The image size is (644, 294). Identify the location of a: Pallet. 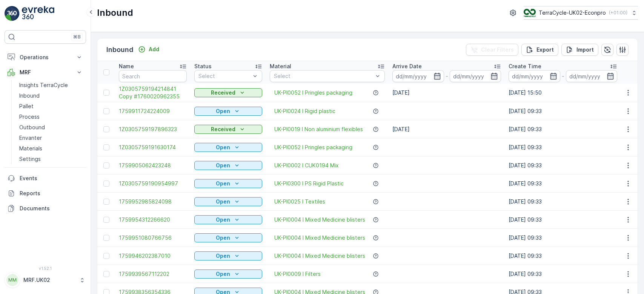
(51, 107).